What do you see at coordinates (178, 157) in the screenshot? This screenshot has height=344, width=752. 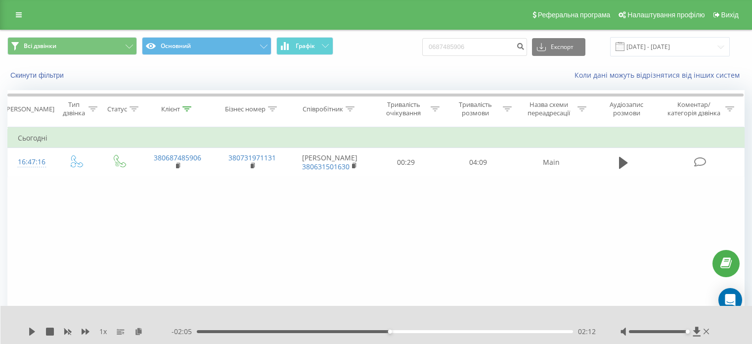 I see `a: 380687485906` at bounding box center [178, 157].